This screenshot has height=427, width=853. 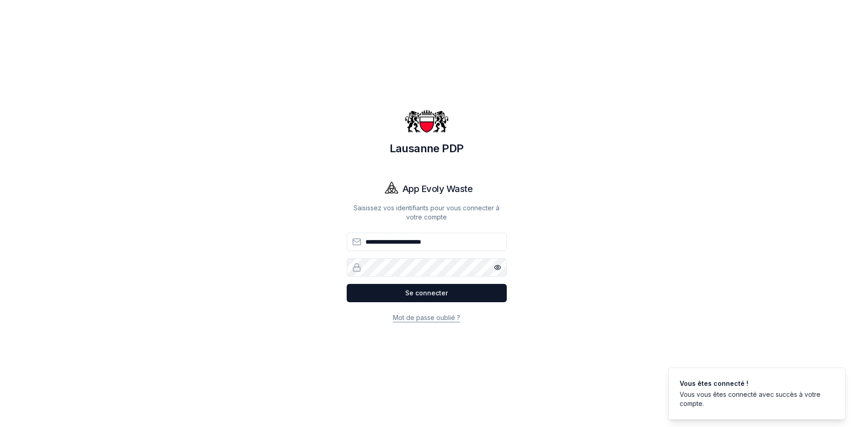 I want to click on h1: App Evoly Waste, so click(x=438, y=189).